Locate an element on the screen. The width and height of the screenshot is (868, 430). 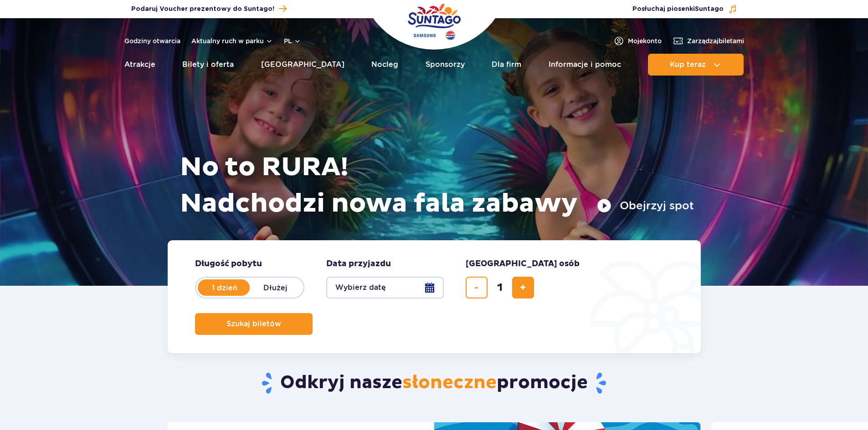
a: Atrakcje is located at coordinates (140, 65).